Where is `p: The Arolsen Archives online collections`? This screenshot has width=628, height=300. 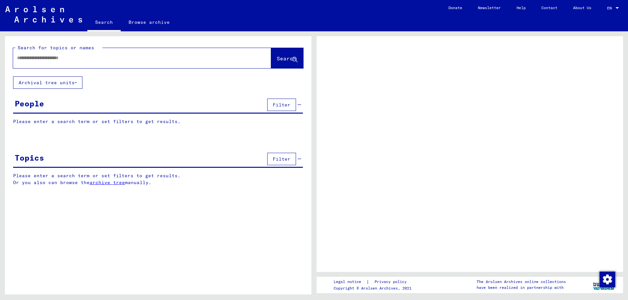
p: The Arolsen Archives online collections is located at coordinates (521, 282).